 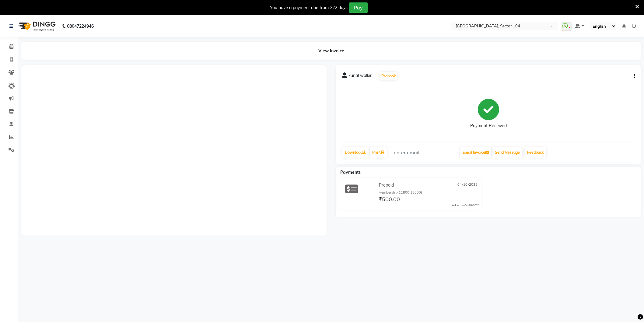 What do you see at coordinates (465, 205) in the screenshot?
I see `div: Added on 04-10-2025` at bounding box center [465, 205].